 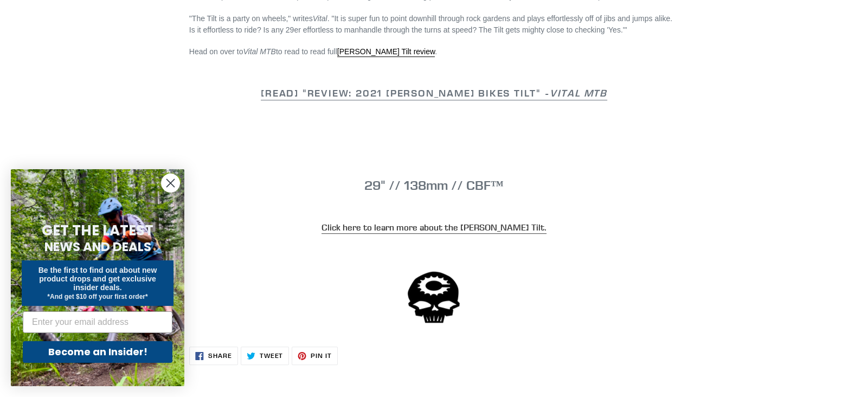 What do you see at coordinates (97, 352) in the screenshot?
I see `button: Become an Insider!` at bounding box center [97, 352].